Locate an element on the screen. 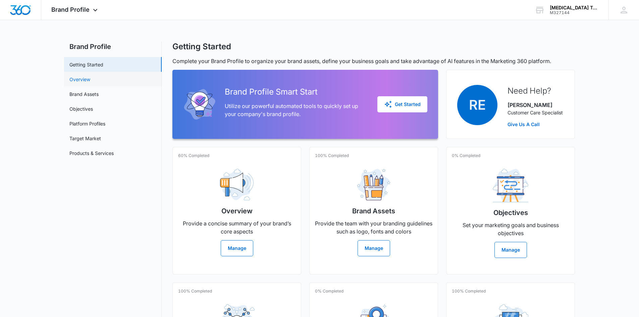  h2: Need Help? is located at coordinates (535, 91).